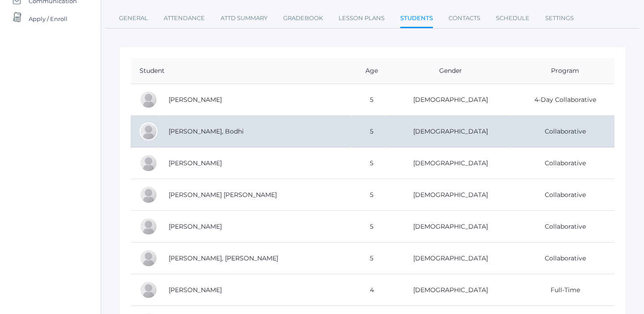 The height and width of the screenshot is (314, 644). Describe the element at coordinates (244, 18) in the screenshot. I see `a: Attd Summary` at that location.